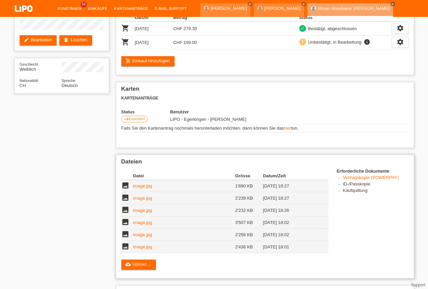 The image size is (428, 289). Describe the element at coordinates (249, 199) in the screenshot. I see `td: 2'239 KB` at that location.